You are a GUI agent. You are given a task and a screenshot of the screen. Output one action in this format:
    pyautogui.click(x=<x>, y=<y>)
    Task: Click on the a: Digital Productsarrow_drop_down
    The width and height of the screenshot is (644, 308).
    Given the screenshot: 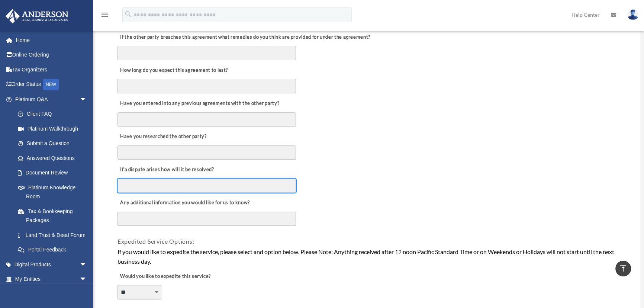 What is the action you would take?
    pyautogui.click(x=52, y=265)
    